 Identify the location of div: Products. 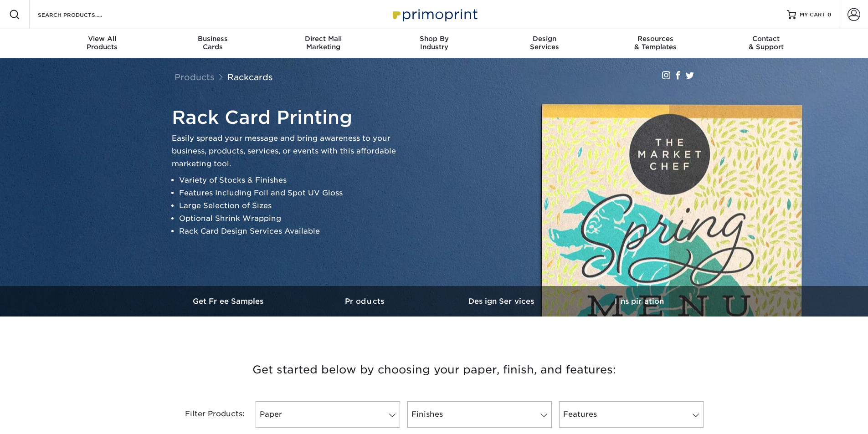
(102, 43).